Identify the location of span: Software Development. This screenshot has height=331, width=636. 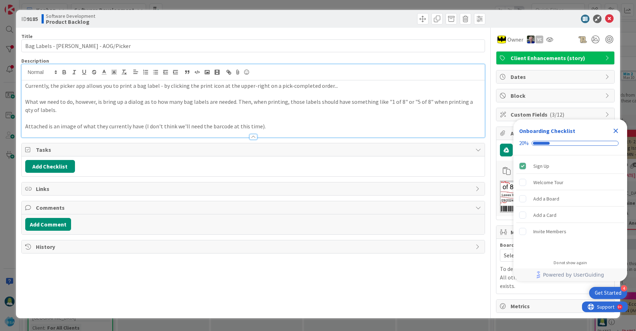
(70, 16).